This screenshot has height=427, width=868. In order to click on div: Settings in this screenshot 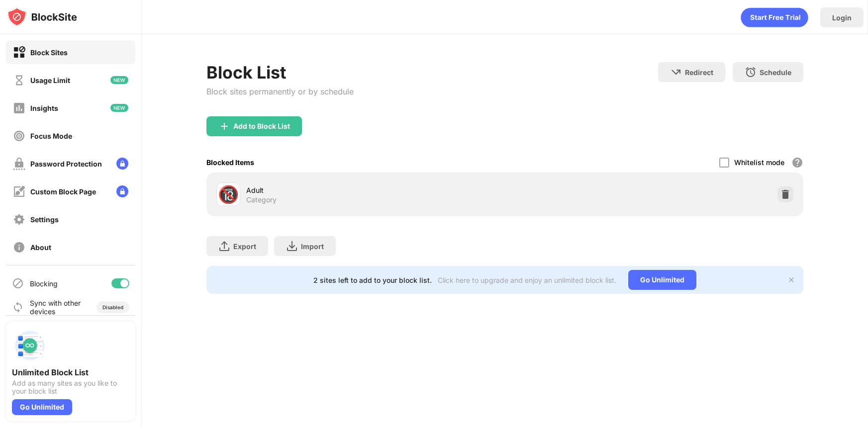, I will do `click(44, 219)`.